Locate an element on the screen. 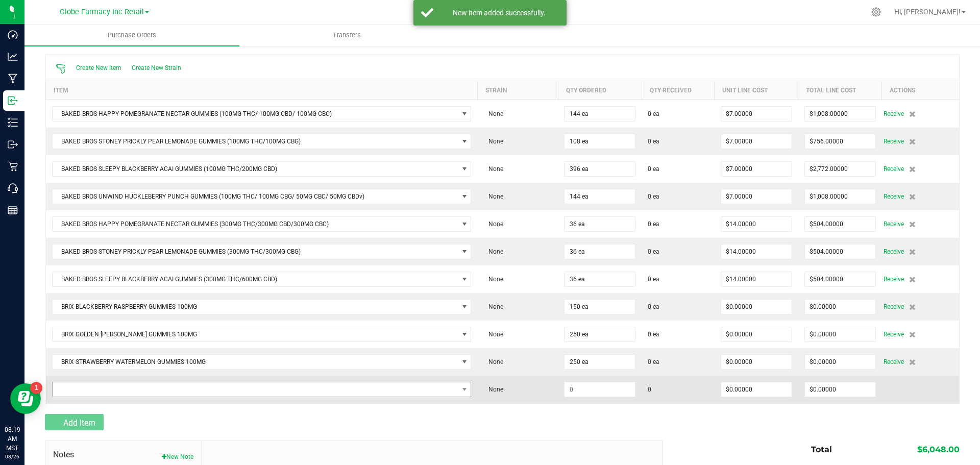  inline-svg: Manufacturing is located at coordinates (13, 79).